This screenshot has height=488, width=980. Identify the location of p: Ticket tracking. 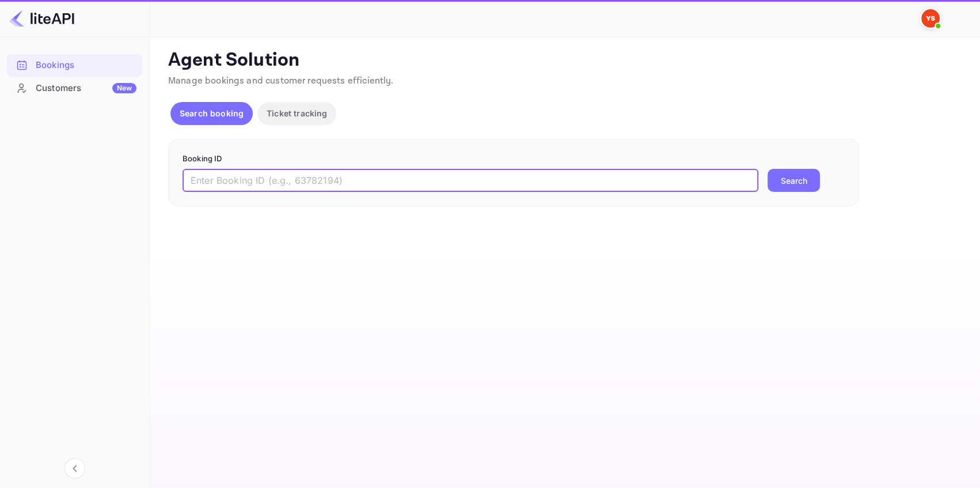
(296, 113).